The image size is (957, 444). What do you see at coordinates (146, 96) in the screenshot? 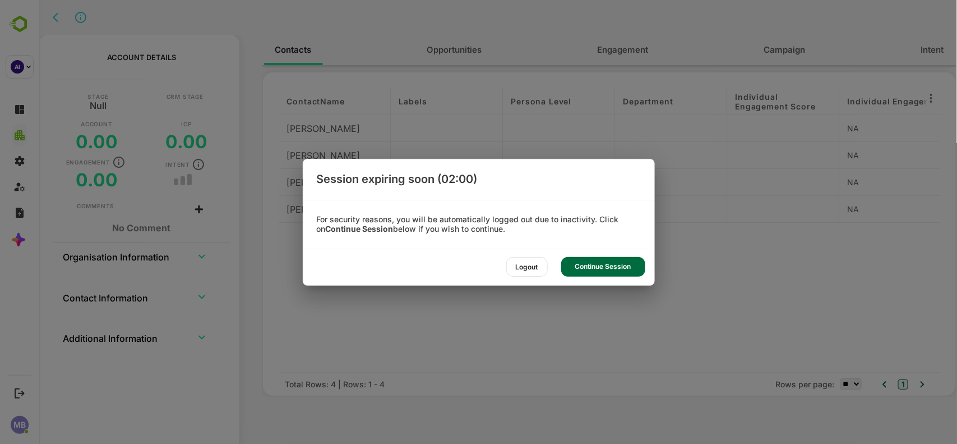
I see `p: CRM Stage` at bounding box center [146, 96].